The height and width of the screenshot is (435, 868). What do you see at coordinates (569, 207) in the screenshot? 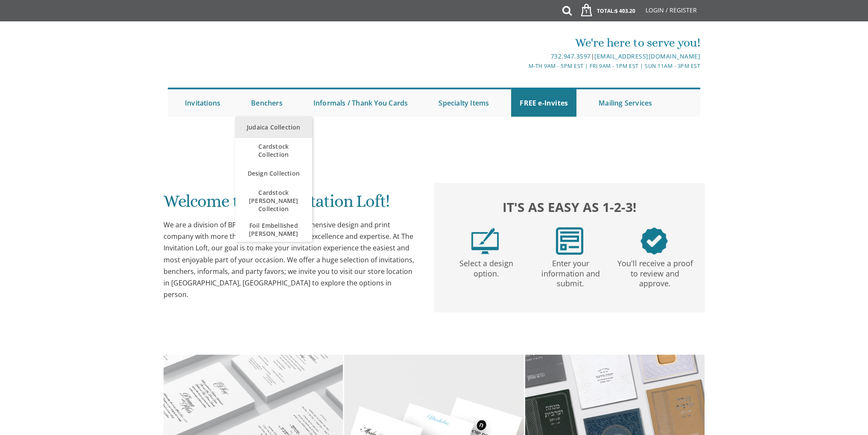
I see `h2: It's as easy as 1-2-3!` at bounding box center [569, 207].